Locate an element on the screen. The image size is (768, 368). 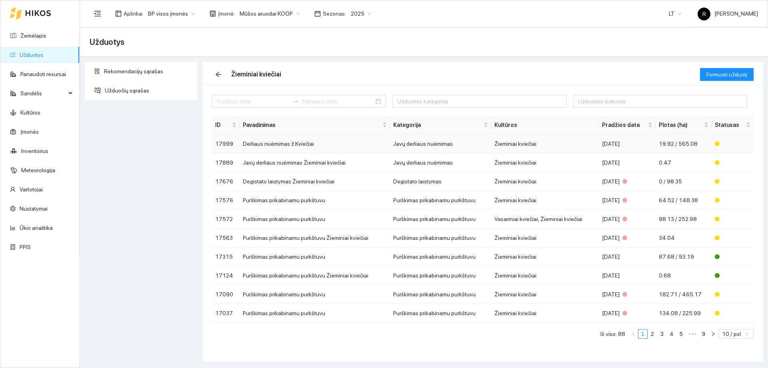
span: 64.52 / 148.38 is located at coordinates (678, 200).